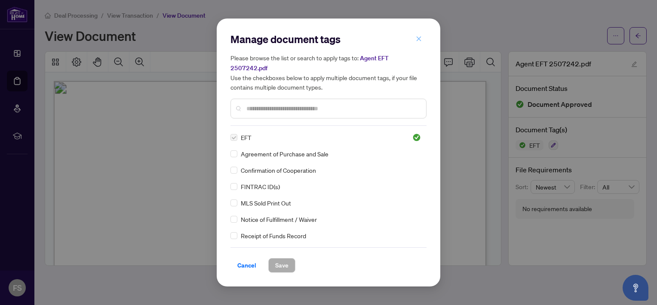  What do you see at coordinates (417, 137) in the screenshot?
I see `span: Approved` at bounding box center [417, 137].